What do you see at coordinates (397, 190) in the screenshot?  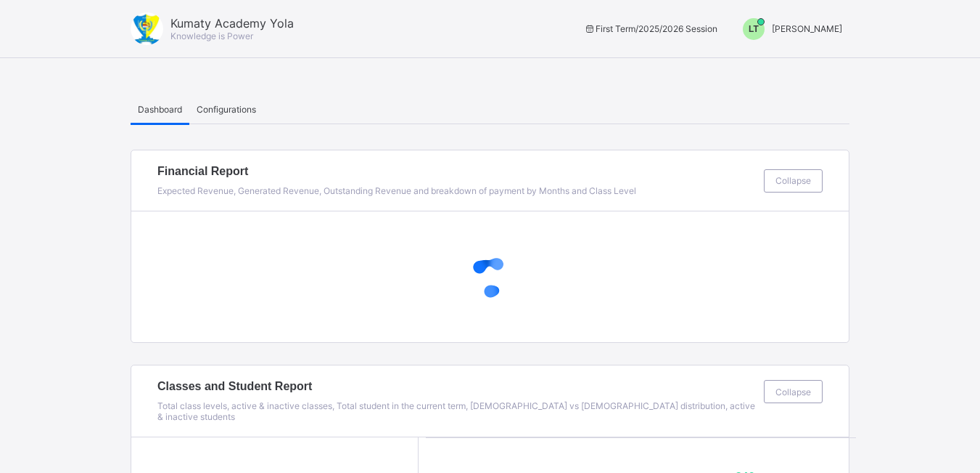 I see `span: Expected Revenue, Generated Revenue, Outstanding Revenue and breakdown of payment by Months and C...` at bounding box center [397, 190].